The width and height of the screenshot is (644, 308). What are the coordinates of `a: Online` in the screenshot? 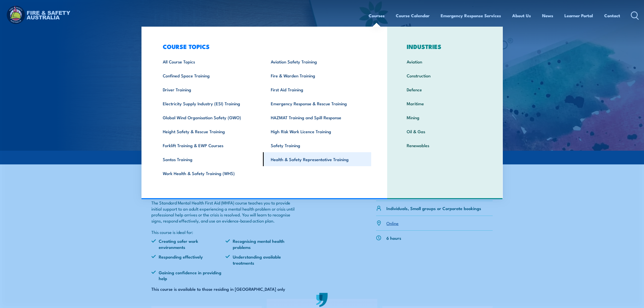 It's located at (392, 223).